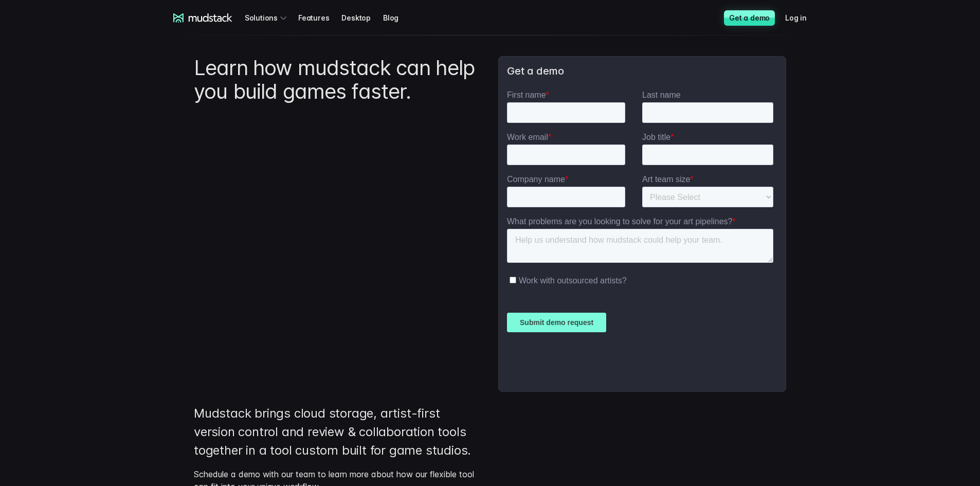  Describe the element at coordinates (320, 17) in the screenshot. I see `a: Features` at that location.